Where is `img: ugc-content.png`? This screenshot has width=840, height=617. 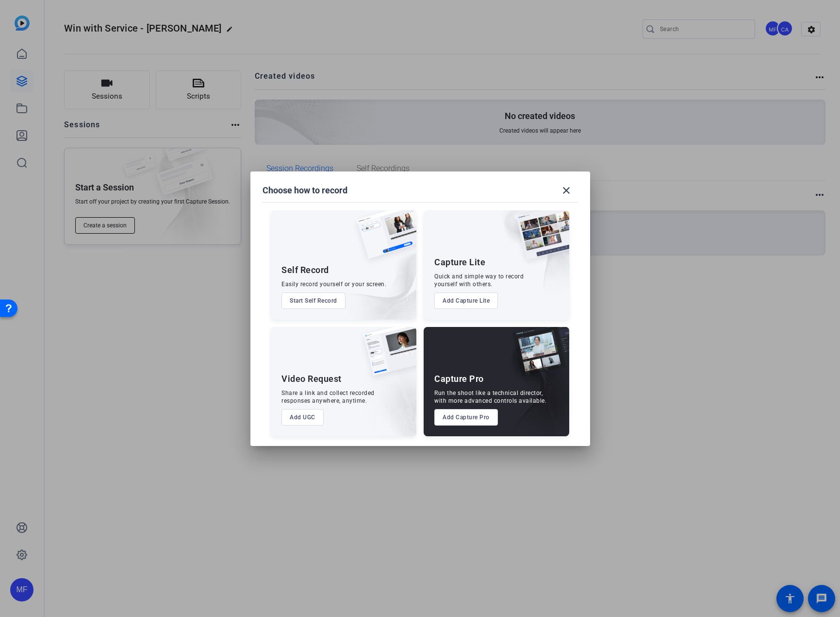 img: ugc-content.png is located at coordinates (386, 356).